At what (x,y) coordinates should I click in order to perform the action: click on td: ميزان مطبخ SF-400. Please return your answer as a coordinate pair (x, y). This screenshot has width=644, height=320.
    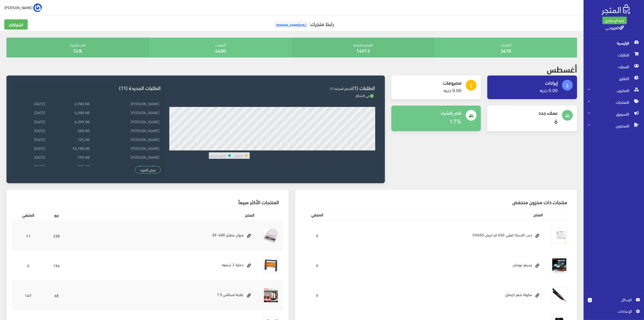
    Looking at the image, I should click on (163, 236).